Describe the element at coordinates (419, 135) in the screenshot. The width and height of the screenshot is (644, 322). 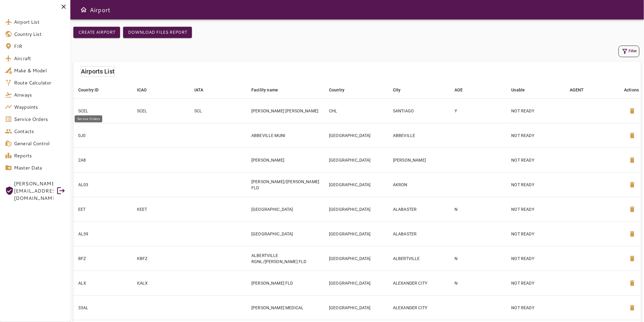
I see `td: ABBEVILLE` at that location.